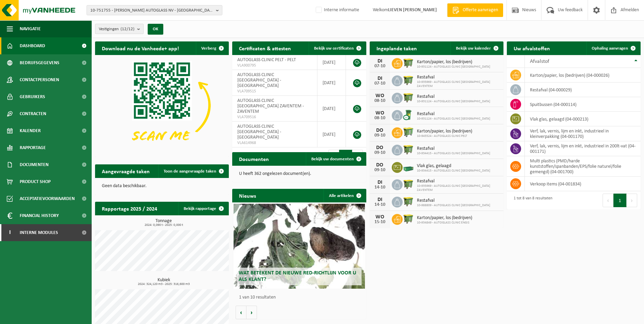 Image resolution: width=644 pixels, height=324 pixels. What do you see at coordinates (531, 200) in the screenshot?
I see `div: 1 tot 8 van 8 resultaten` at bounding box center [531, 200].